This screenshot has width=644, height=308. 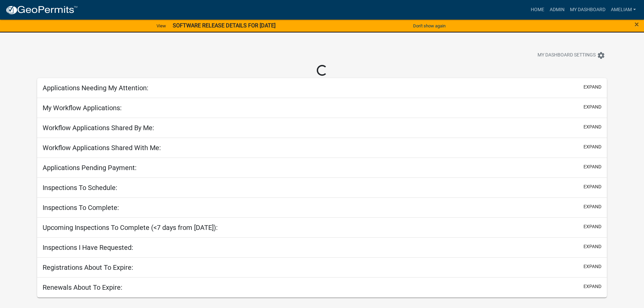 What do you see at coordinates (95, 88) in the screenshot?
I see `h5: Applications Needing My Attention:` at bounding box center [95, 88].